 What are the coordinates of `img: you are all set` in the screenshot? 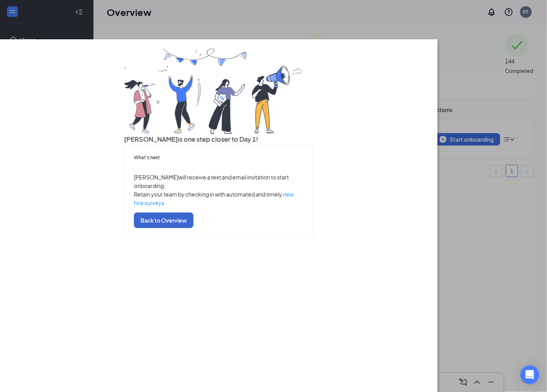 It's located at (214, 91).